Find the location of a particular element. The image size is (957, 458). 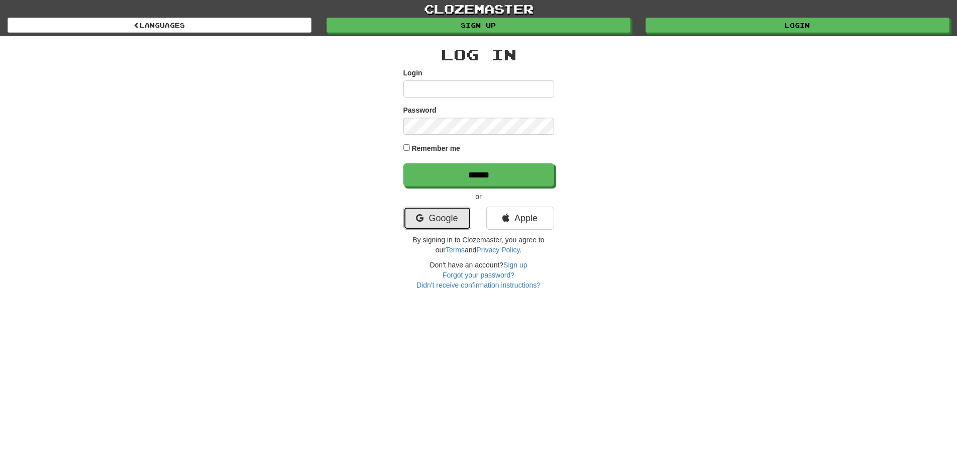

a: Languages is located at coordinates (159, 25).